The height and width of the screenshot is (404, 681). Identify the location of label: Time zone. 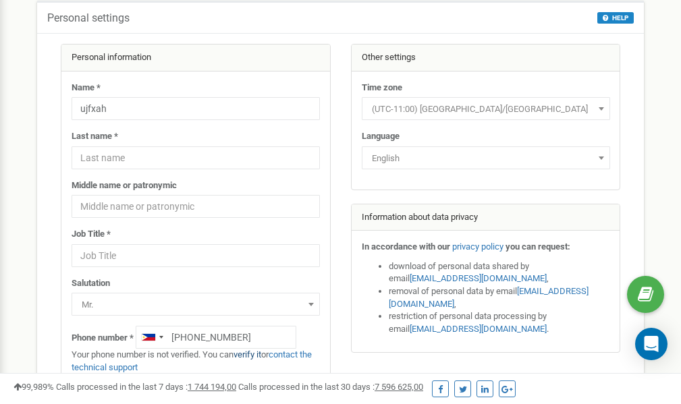
(382, 88).